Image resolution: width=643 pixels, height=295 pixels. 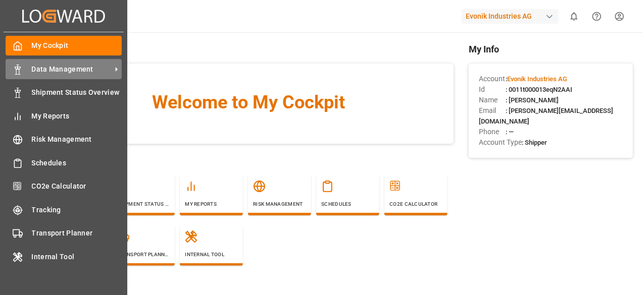 I want to click on button: show 0 new notifications, so click(x=574, y=16).